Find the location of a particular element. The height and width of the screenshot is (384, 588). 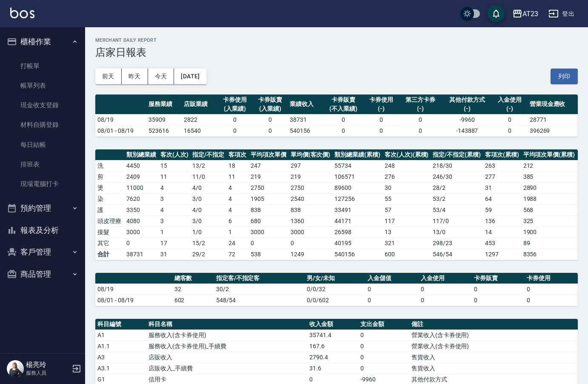

th: 備註 is located at coordinates (493, 325).